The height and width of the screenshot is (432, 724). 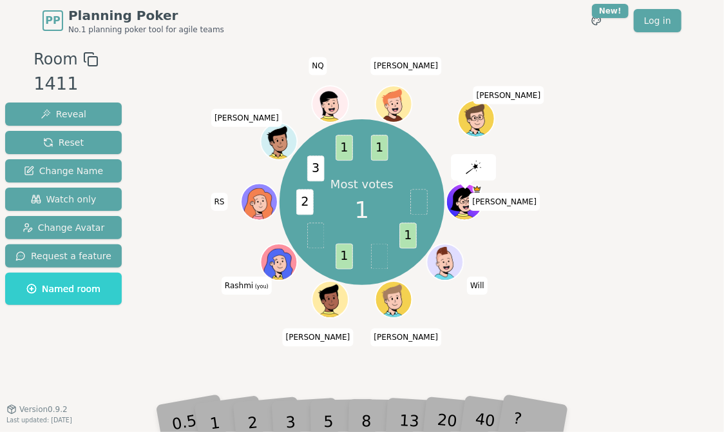 I want to click on div: New!, so click(x=610, y=11).